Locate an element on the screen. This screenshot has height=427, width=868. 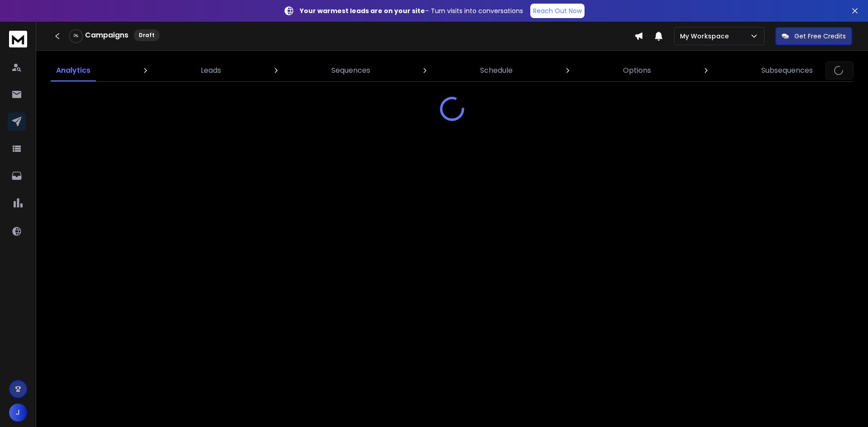
p: My Workspace is located at coordinates (706, 36).